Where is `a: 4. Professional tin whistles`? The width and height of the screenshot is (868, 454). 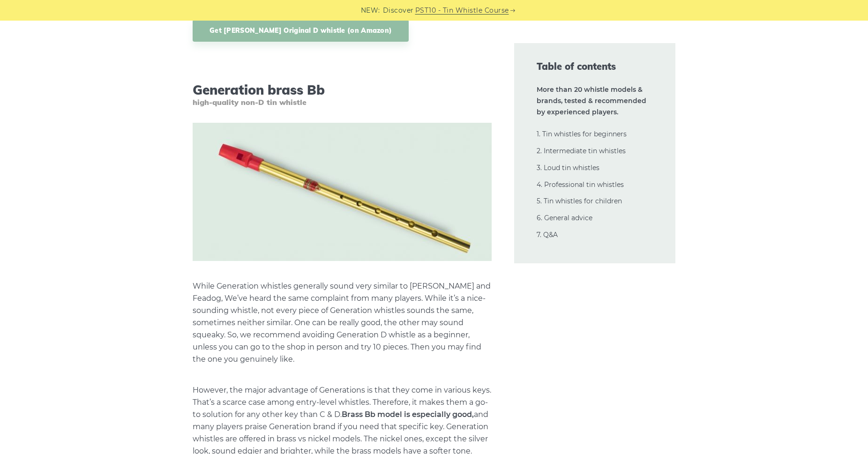 a: 4. Professional tin whistles is located at coordinates (580, 185).